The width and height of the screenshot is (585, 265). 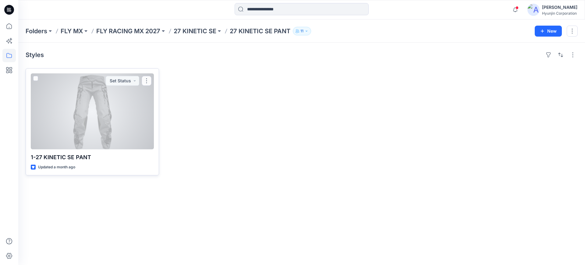 What do you see at coordinates (128, 31) in the screenshot?
I see `a: FLY RACING MX 2027` at bounding box center [128, 31].